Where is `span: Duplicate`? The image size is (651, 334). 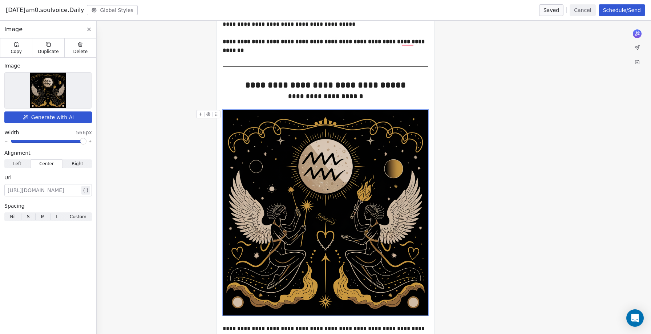
span: Duplicate is located at coordinates (48, 52).